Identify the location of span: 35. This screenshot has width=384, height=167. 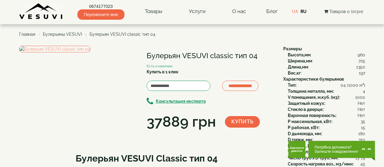
(363, 122).